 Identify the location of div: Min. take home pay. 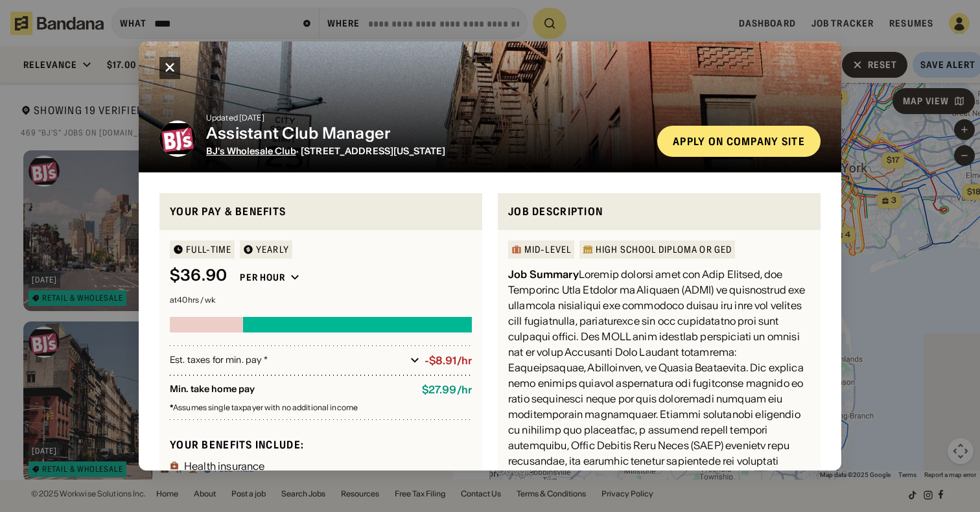
(290, 390).